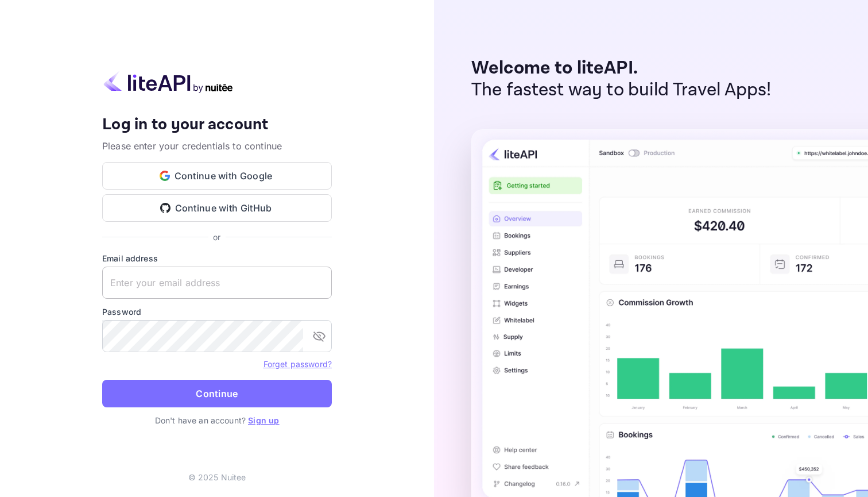 The image size is (868, 497). What do you see at coordinates (217, 283) in the screenshot?
I see `input: Enter your email address` at bounding box center [217, 283].